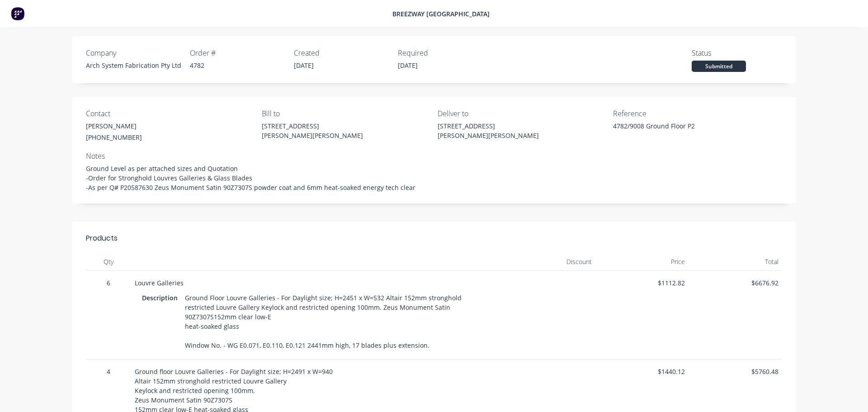  What do you see at coordinates (434, 243) in the screenshot?
I see `div: Products` at bounding box center [434, 243].